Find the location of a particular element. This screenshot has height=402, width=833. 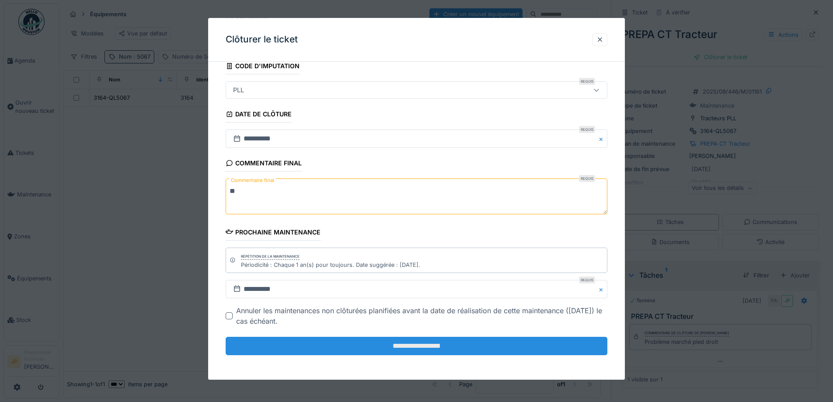

div: Date de clôture is located at coordinates (258, 115).